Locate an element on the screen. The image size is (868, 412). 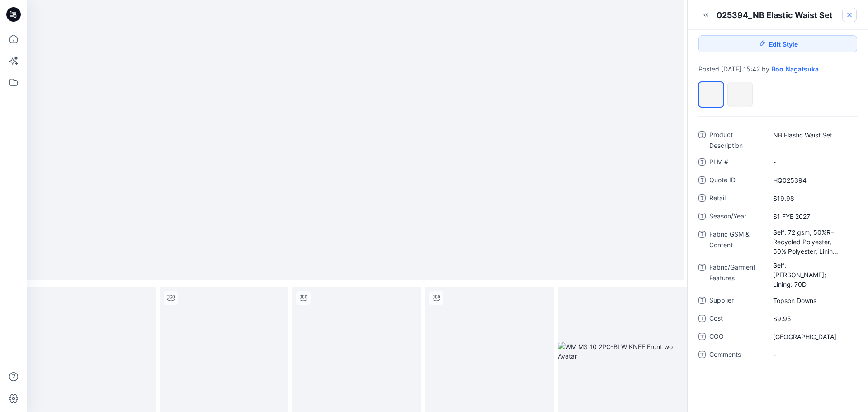
button: Minimize is located at coordinates (706, 15).